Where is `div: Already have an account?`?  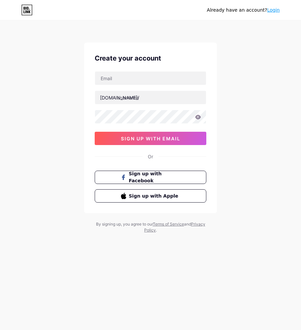
div: Already have an account? is located at coordinates (243, 10).